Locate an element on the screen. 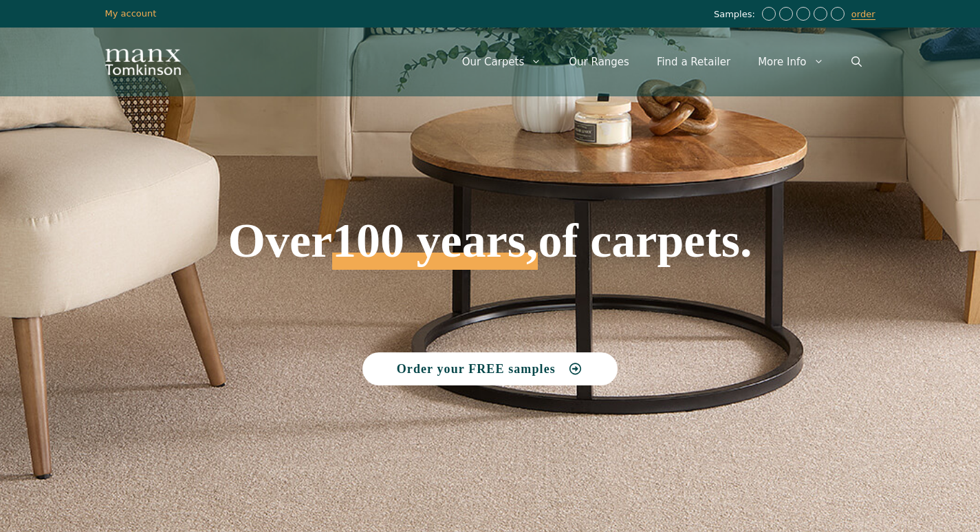 This screenshot has width=980, height=532. nav: Primary is located at coordinates (662, 62).